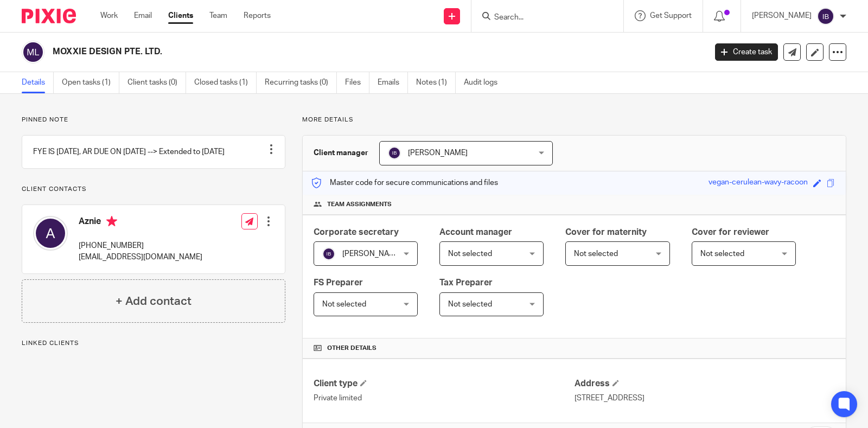 The width and height of the screenshot is (868, 428). What do you see at coordinates (356, 232) in the screenshot?
I see `span: Corporate secretary` at bounding box center [356, 232].